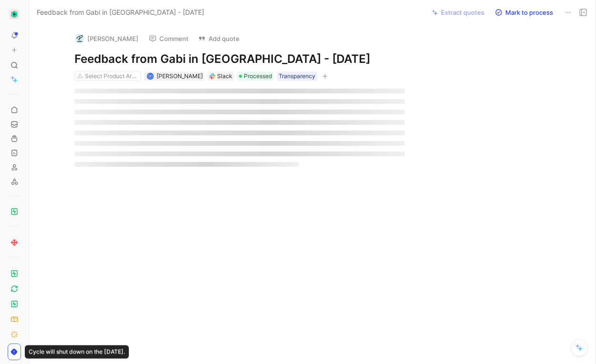 The image size is (596, 364). What do you see at coordinates (112, 76) in the screenshot?
I see `div: Select Product Areas` at bounding box center [112, 76].